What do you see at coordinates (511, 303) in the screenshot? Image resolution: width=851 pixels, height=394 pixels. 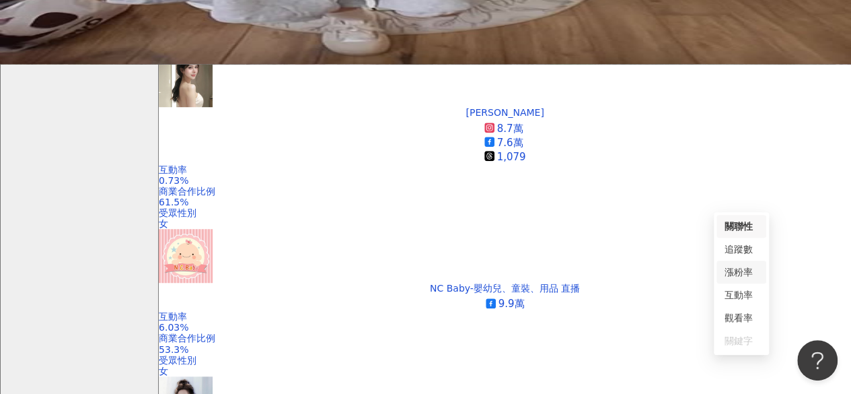 I see `div: 9.9萬` at bounding box center [511, 303].